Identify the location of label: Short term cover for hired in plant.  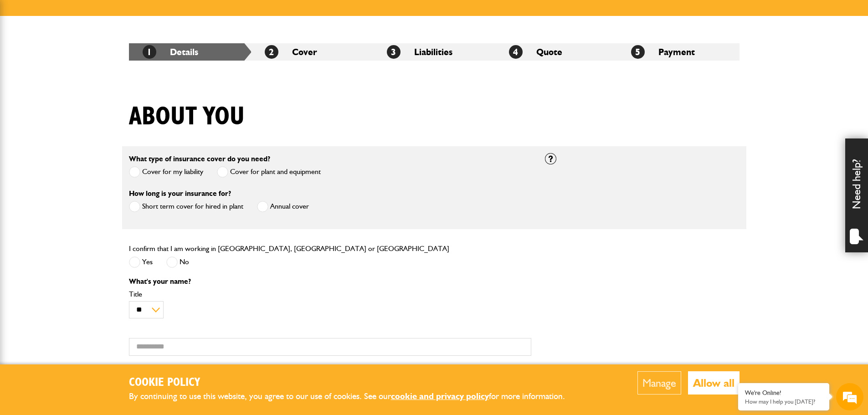
(186, 206).